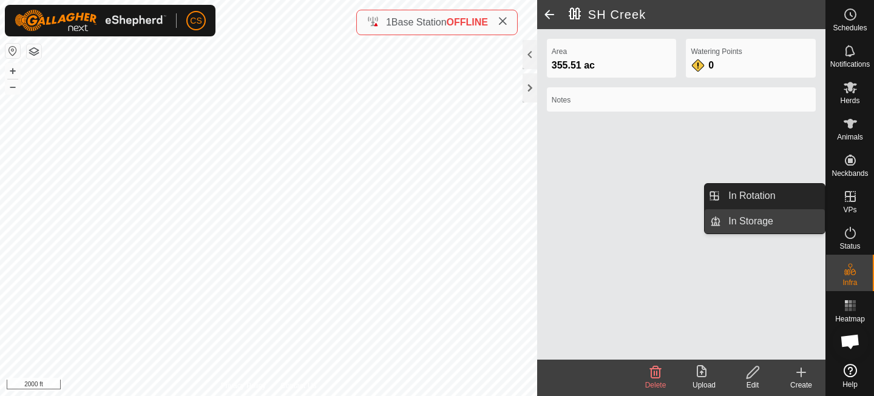 This screenshot has width=874, height=396. I want to click on span: Notifications, so click(850, 64).